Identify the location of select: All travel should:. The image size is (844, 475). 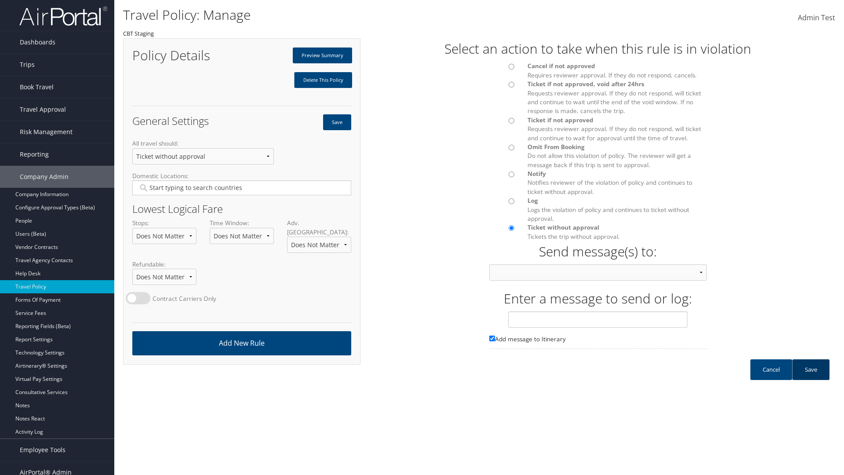
(203, 156).